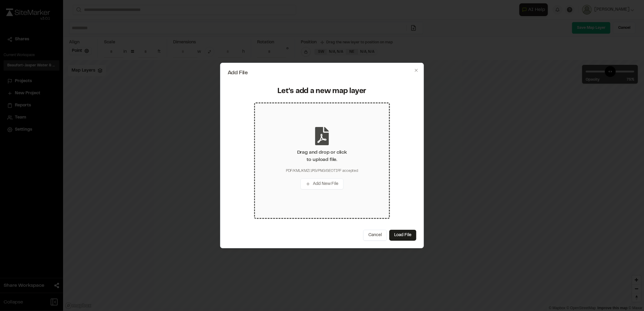 The height and width of the screenshot is (311, 644). What do you see at coordinates (403, 235) in the screenshot?
I see `button: Load File` at bounding box center [403, 235].